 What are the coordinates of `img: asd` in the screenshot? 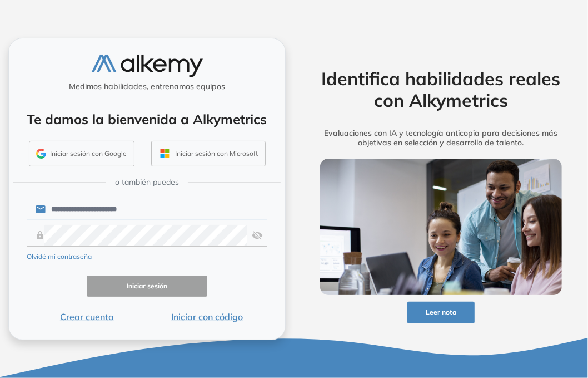 It's located at (257, 236).